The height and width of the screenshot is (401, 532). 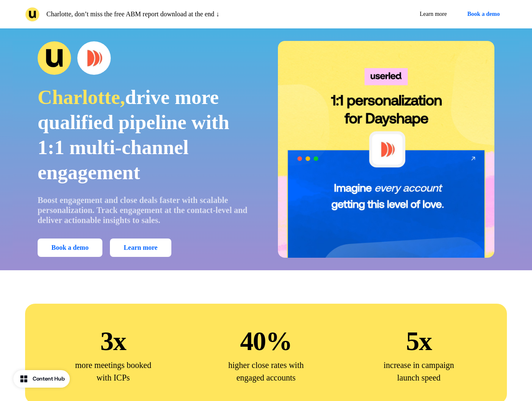 I want to click on p: more meetings booked with ICPs, so click(x=113, y=372).